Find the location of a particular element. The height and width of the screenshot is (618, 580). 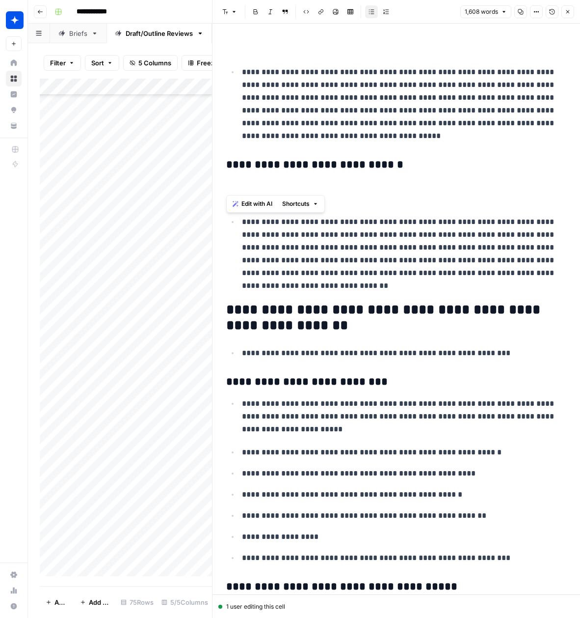

div: Draft/Outline Reviews is located at coordinates (159, 33).